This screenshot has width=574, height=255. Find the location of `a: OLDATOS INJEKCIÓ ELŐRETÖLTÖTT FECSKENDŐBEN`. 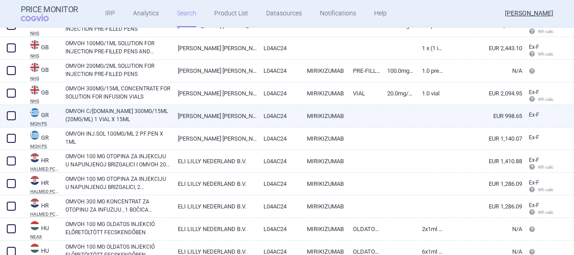

a: OLDATOS INJEKCIÓ ELŐRETÖLTÖTT FECSKENDŐBEN is located at coordinates (363, 228).